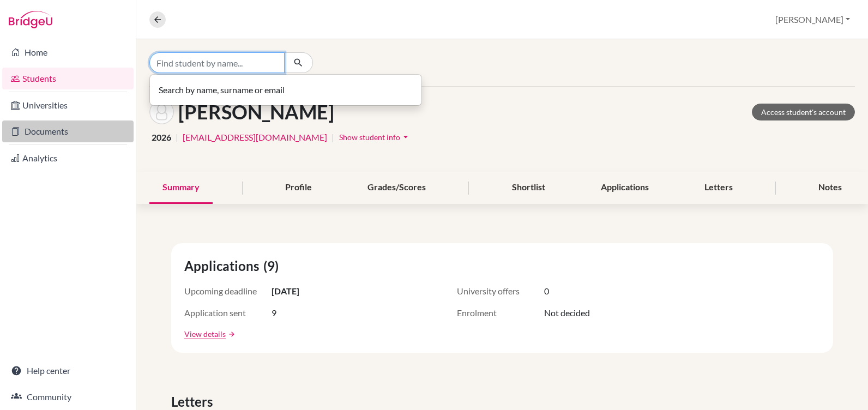 Image resolution: width=868 pixels, height=410 pixels. I want to click on input: Find student by name..., so click(217, 63).